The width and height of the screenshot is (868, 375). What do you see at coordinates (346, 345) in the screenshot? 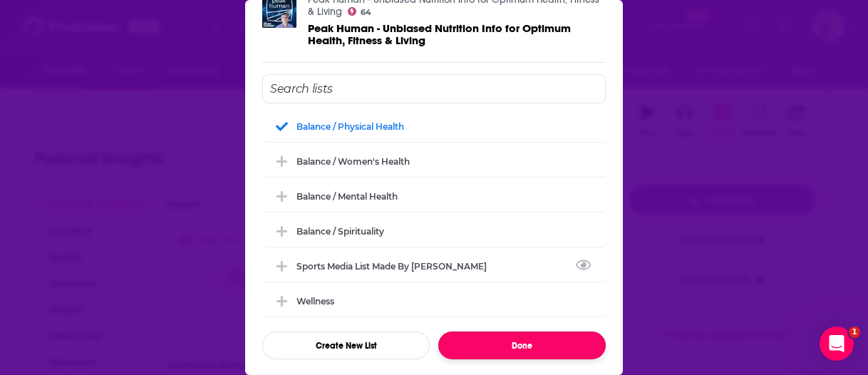
I see `button: Create New List` at bounding box center [346, 345].